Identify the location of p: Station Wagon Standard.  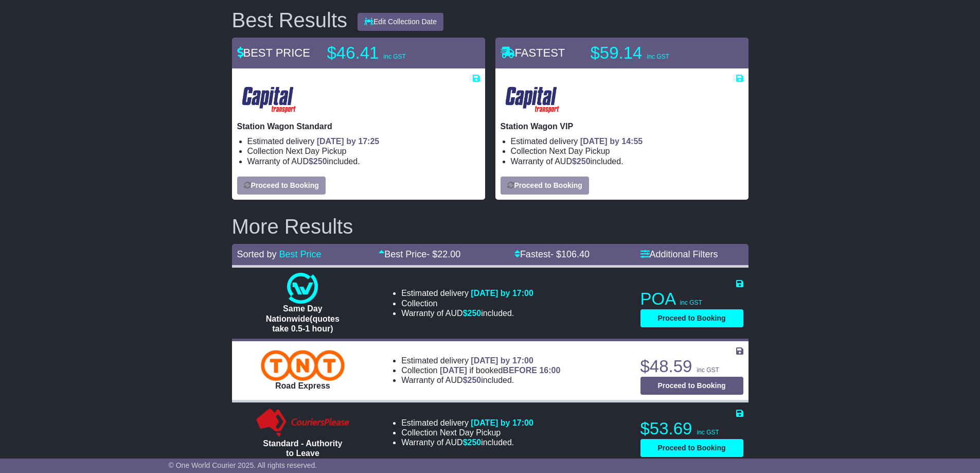
(359, 126).